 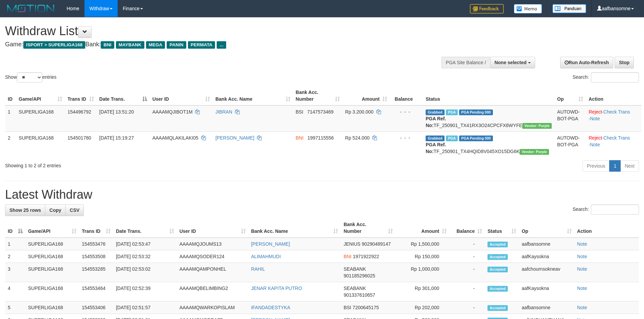 What do you see at coordinates (359, 112) in the screenshot?
I see `span: Rp 3.200.000` at bounding box center [359, 112].